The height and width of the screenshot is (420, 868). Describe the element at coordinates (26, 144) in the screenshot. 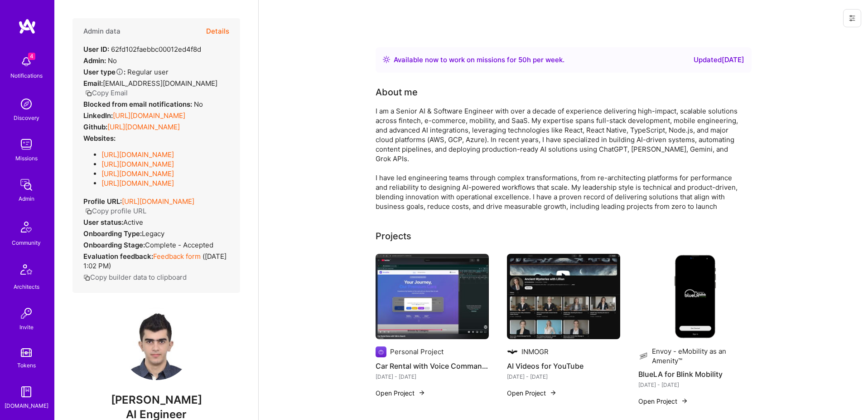

I see `img: teamwork` at that location.